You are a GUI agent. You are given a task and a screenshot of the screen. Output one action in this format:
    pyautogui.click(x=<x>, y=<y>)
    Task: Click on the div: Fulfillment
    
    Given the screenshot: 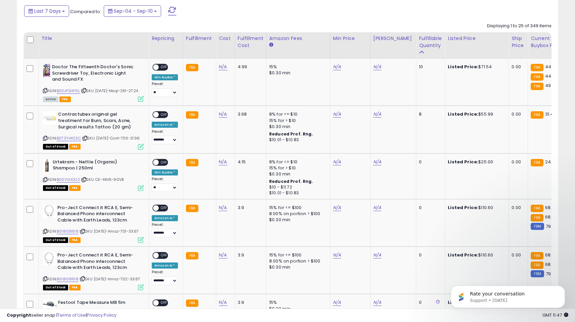 What is the action you would take?
    pyautogui.click(x=199, y=38)
    